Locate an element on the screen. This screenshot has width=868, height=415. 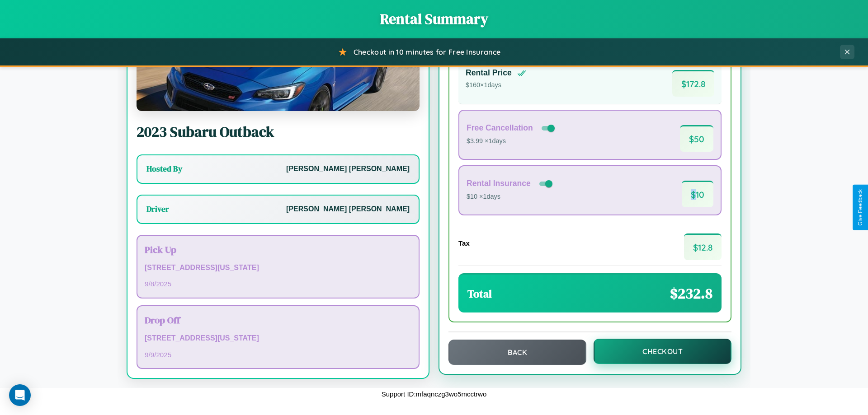
h2: 2023 Subaru Outback is located at coordinates (278, 132).